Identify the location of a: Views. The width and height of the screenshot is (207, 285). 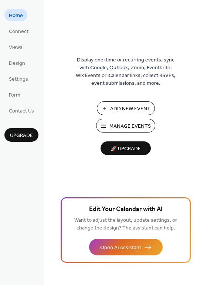
(16, 47).